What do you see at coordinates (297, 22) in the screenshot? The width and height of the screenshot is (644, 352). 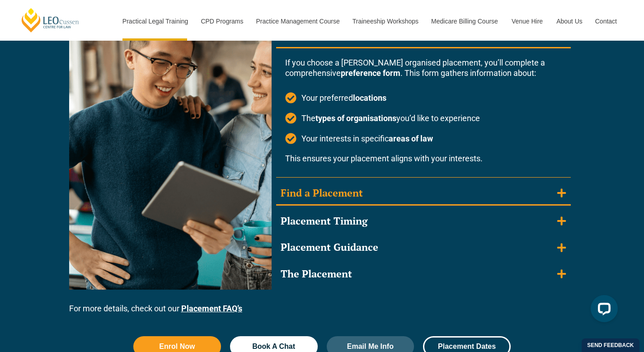 I see `a: Practice Management Course` at bounding box center [297, 22].